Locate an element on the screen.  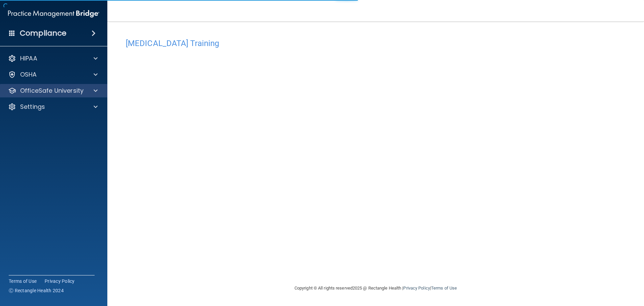
h4: Compliance is located at coordinates (43, 33).